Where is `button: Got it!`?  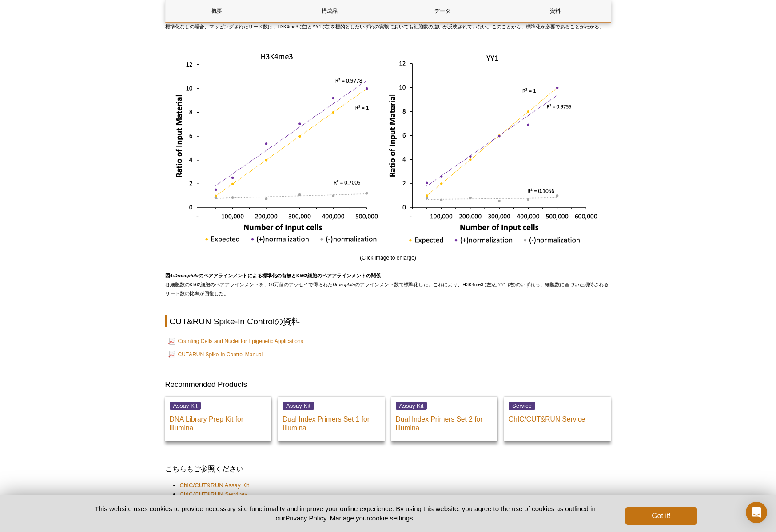 button: Got it! is located at coordinates (661, 516).